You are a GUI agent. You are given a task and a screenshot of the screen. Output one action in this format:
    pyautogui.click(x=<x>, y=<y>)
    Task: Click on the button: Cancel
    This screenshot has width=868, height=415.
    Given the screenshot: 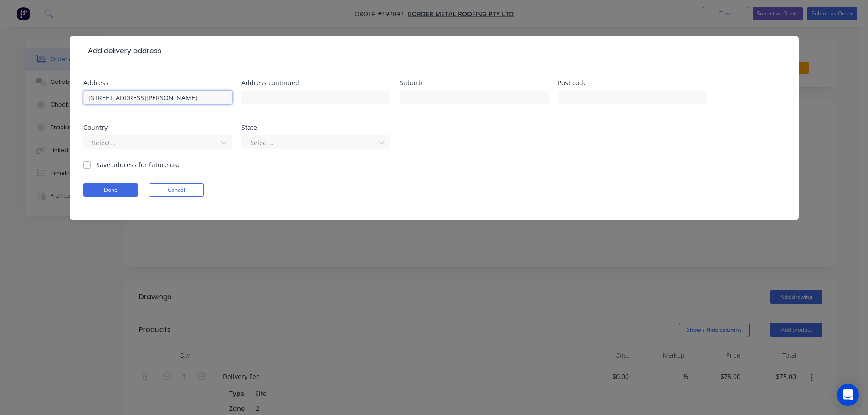 What is the action you would take?
    pyautogui.click(x=177, y=190)
    